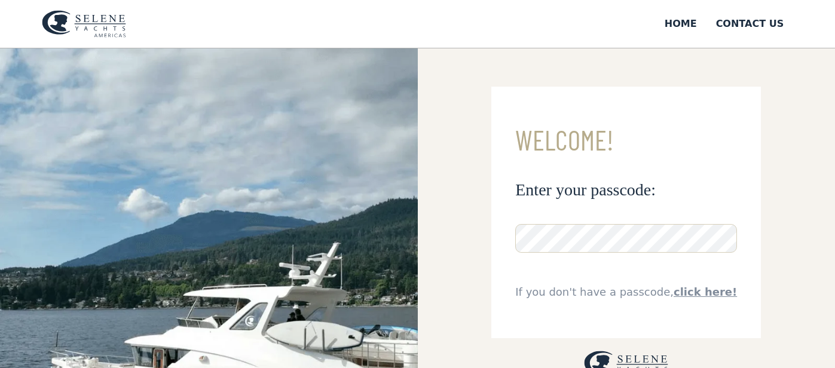  What do you see at coordinates (681, 24) in the screenshot?
I see `div: Home` at bounding box center [681, 24].